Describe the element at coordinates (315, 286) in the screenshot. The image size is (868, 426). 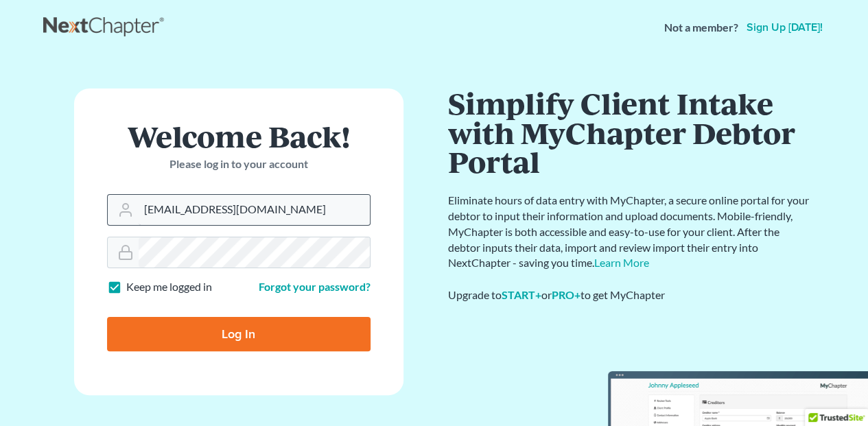
I see `a: Forgot your password?` at that location.